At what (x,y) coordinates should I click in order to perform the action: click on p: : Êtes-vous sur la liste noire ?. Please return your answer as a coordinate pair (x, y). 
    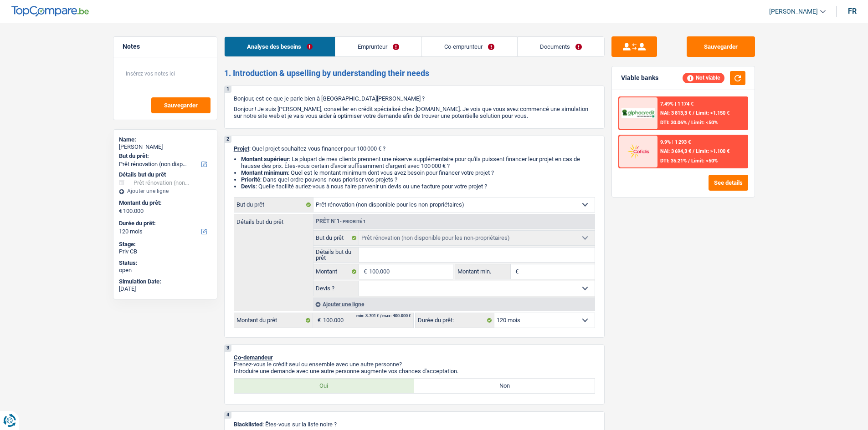
    Looking at the image, I should click on (414, 424).